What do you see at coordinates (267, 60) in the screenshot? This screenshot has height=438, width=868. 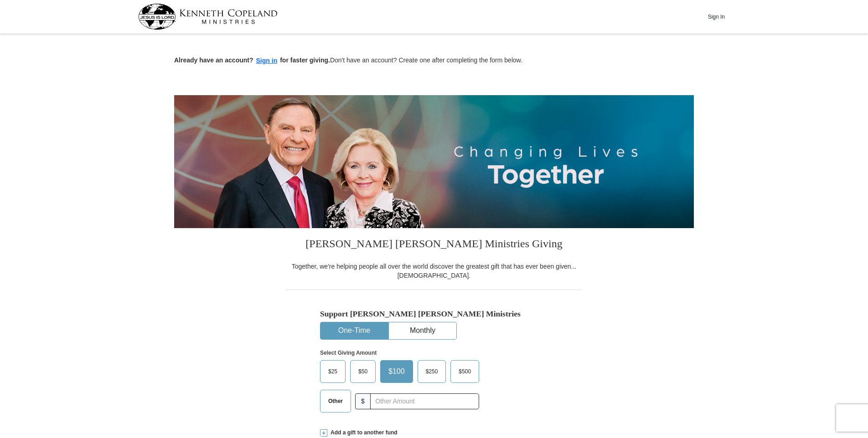 I see `button: Sign in` at bounding box center [267, 60].